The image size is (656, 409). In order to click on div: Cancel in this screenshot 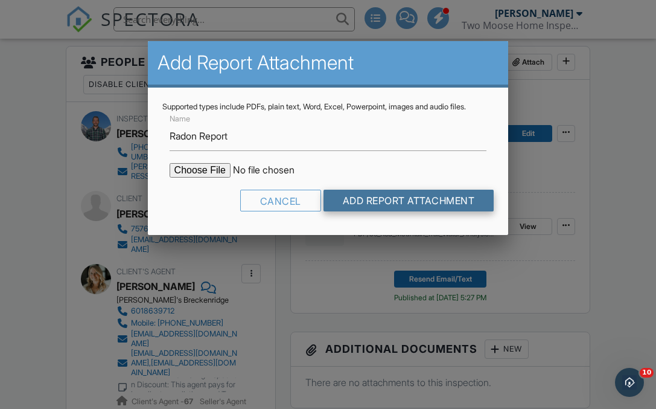, I will do `click(281, 200)`.